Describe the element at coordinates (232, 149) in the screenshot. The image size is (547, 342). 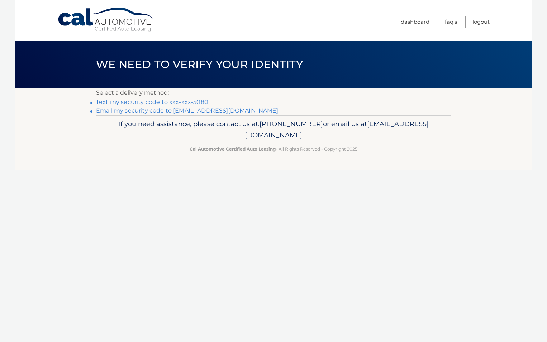
I see `strong: Cal Automotive Certified Auto Leasing` at that location.